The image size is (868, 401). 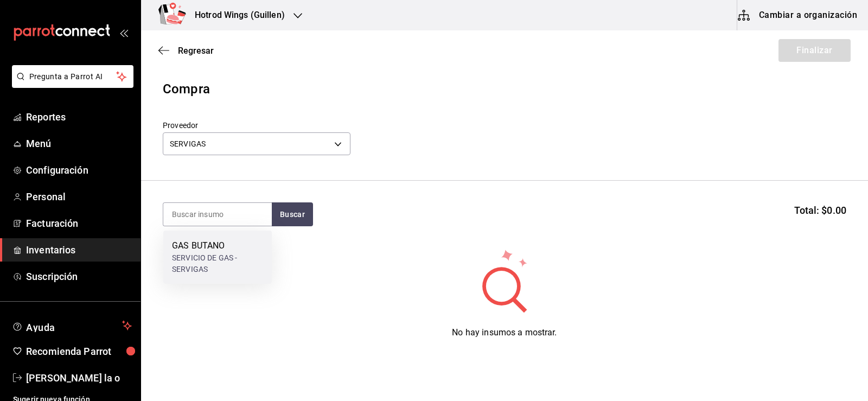 I want to click on span: Recomienda Parrot, so click(x=79, y=351).